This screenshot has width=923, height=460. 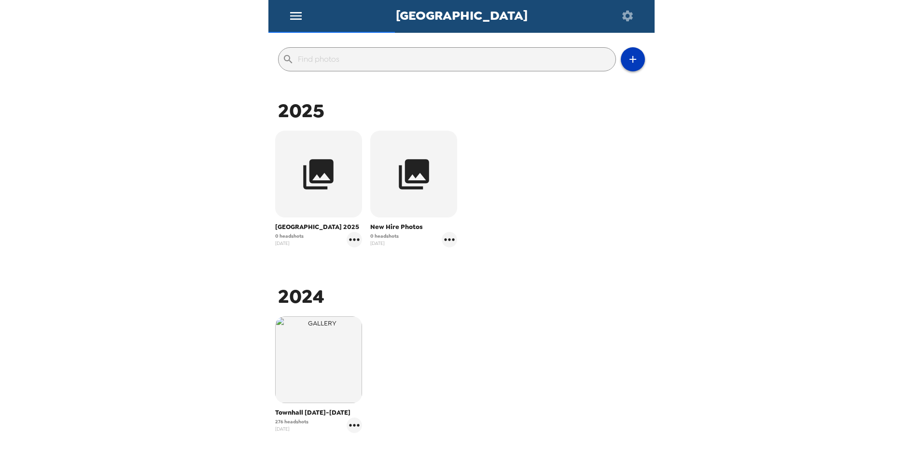 What do you see at coordinates (318, 360) in the screenshot?
I see `img: gallery` at bounding box center [318, 360].